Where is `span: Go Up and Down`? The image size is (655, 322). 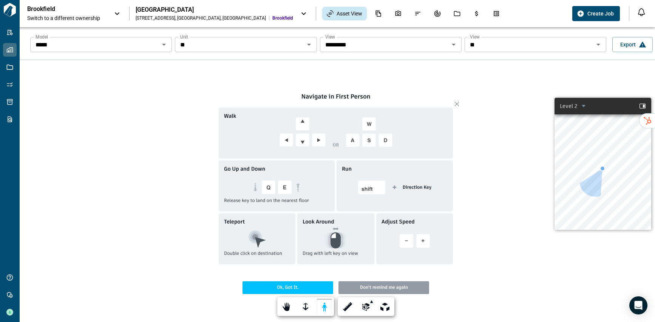 span: Go Up and Down is located at coordinates (244, 169).